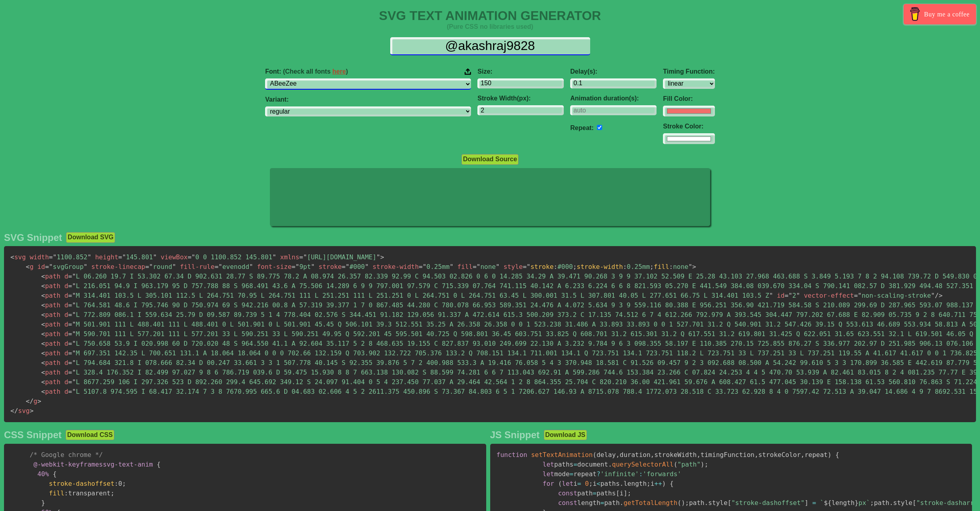 Image resolution: width=980 pixels, height=511 pixels. What do you see at coordinates (490, 159) in the screenshot?
I see `button: Download Source` at bounding box center [490, 159].